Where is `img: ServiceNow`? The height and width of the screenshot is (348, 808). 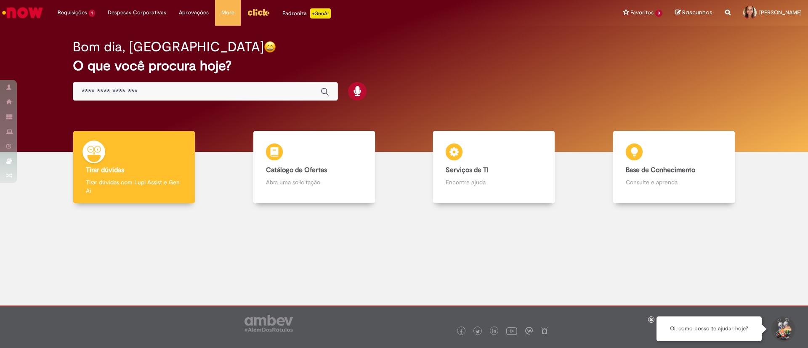
img: ServiceNow is located at coordinates (22, 13).